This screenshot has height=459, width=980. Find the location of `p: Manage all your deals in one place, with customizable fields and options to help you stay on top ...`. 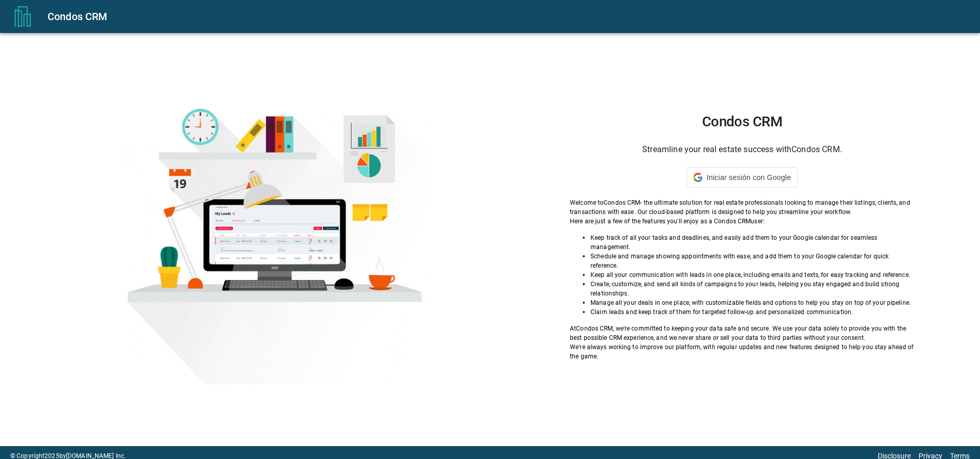

p: Manage all your deals in one place, with customizable fields and options to help you stay on top ... is located at coordinates (752, 303).